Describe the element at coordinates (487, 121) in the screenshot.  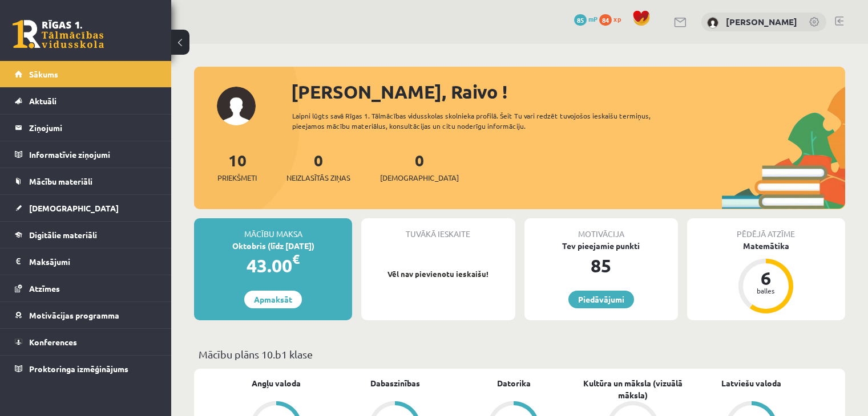
I see `div: Laipni lūgts savā Rīgas 1. Tālmācības vidusskolas skolnieka profilā. Šeit Tu vari redzēt tuvojošo...` at that location.